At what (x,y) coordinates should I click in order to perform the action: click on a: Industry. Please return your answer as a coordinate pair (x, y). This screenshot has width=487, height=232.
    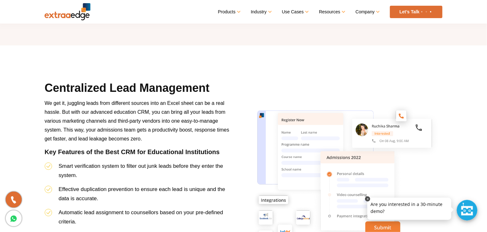
    Looking at the image, I should click on (261, 12).